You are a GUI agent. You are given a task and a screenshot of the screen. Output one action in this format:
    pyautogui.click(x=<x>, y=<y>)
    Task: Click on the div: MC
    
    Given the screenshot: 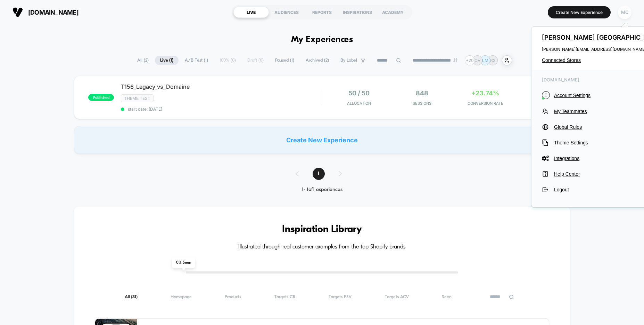 What is the action you would take?
    pyautogui.click(x=625, y=12)
    